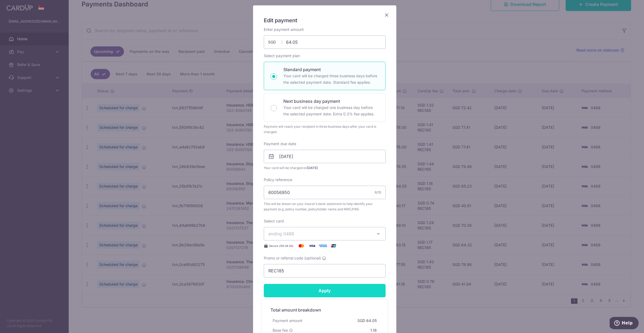  What do you see at coordinates (331, 69) in the screenshot?
I see `p: Standard payment` at bounding box center [331, 69].